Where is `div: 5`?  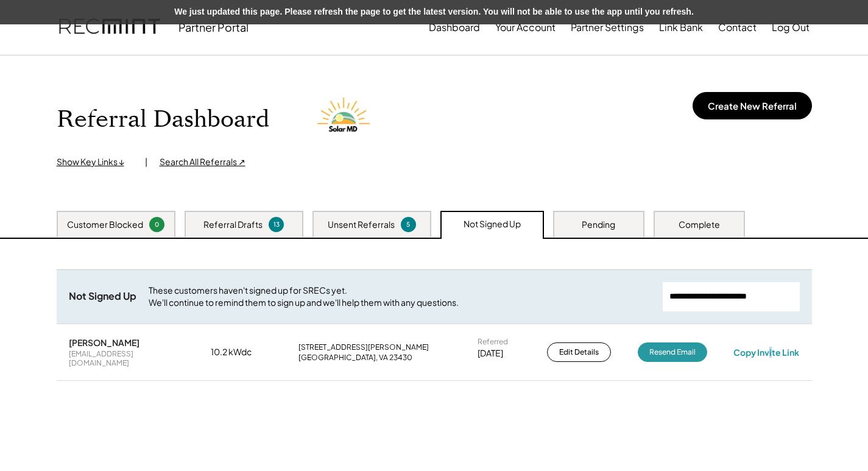
div: 5 is located at coordinates (408, 224).